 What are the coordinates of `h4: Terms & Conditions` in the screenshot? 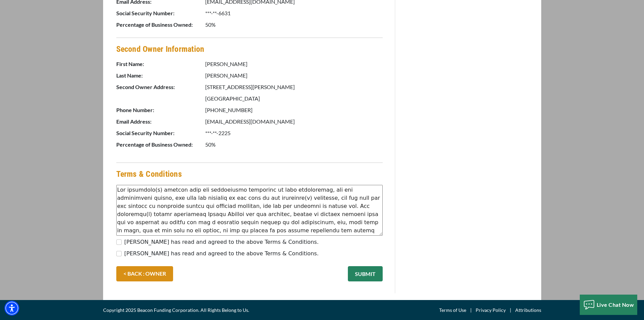 It's located at (149, 174).